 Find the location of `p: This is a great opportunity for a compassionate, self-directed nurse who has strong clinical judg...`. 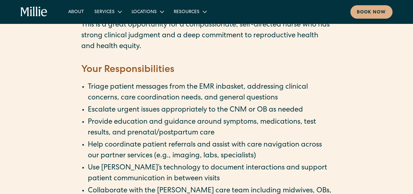

p: This is a great opportunity for a compassionate, self-directed nurse who has strong clinical judg... is located at coordinates (207, 36).